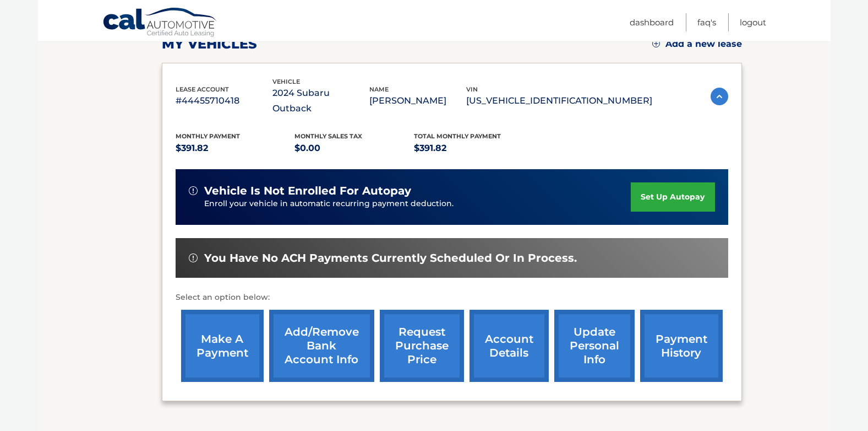  What do you see at coordinates (209, 44) in the screenshot?
I see `h2: my vehicles` at bounding box center [209, 44].